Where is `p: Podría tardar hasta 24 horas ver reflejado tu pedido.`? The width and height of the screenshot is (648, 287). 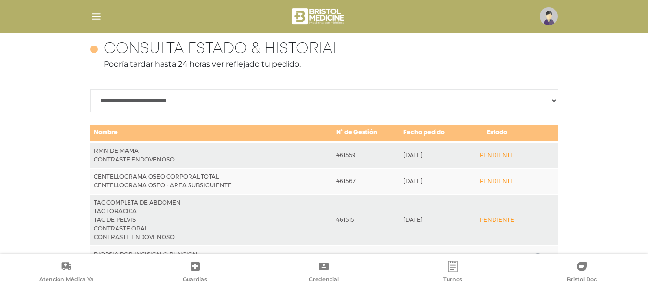
p: Podría tardar hasta 24 horas ver reflejado tu pedido. is located at coordinates (324, 64).